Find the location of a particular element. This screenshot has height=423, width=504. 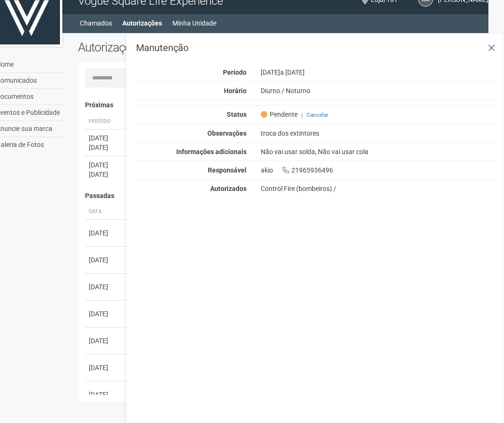

strong: Informações adicionais is located at coordinates (211, 152).